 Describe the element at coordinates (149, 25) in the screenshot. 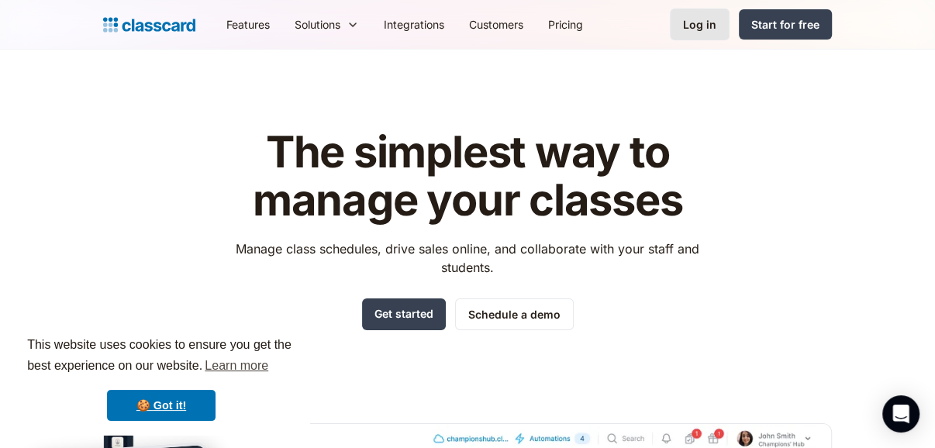

I see `a: home` at that location.